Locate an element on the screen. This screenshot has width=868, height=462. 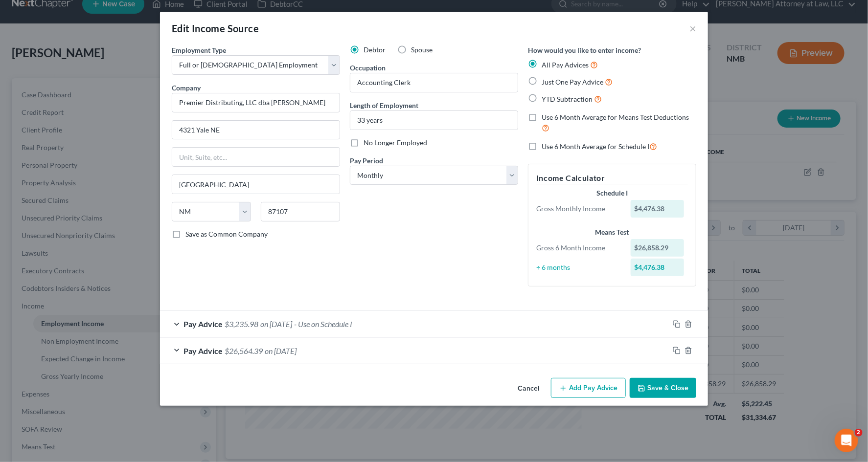
span: Spouse is located at coordinates (422, 50).